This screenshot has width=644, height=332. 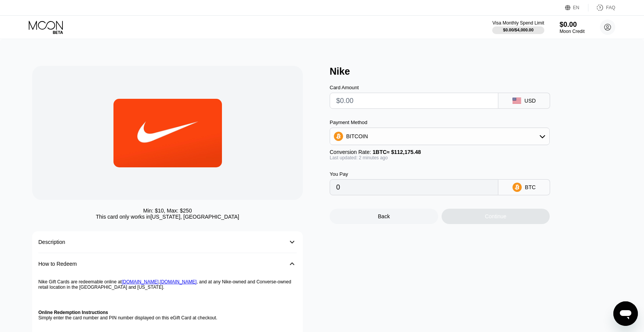 I want to click on p: Simply enter the card number and PIN number displayed on this eGift Card at checkout., so click(x=168, y=315).